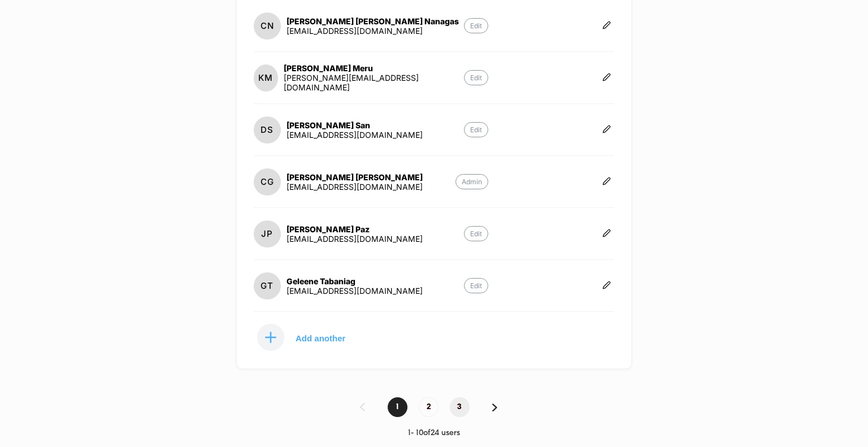  Describe the element at coordinates (398, 407) in the screenshot. I see `span: 1` at that location.